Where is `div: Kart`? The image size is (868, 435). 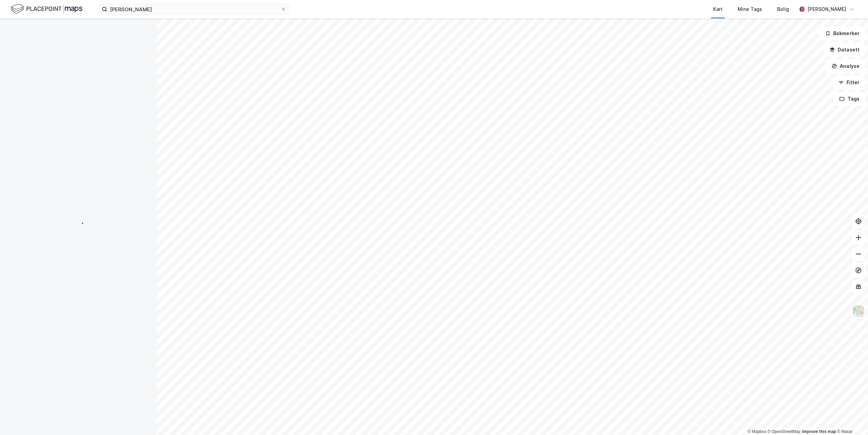
div: Kart is located at coordinates (718, 9).